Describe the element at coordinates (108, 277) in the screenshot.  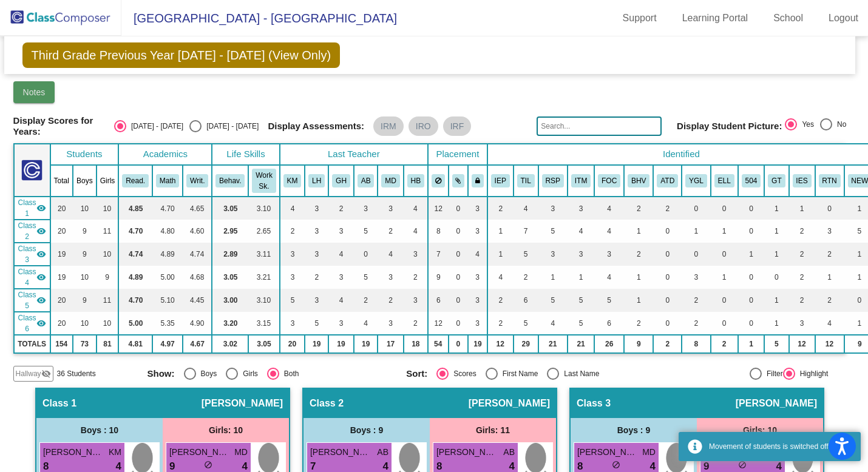
I see `td: 9` at that location.